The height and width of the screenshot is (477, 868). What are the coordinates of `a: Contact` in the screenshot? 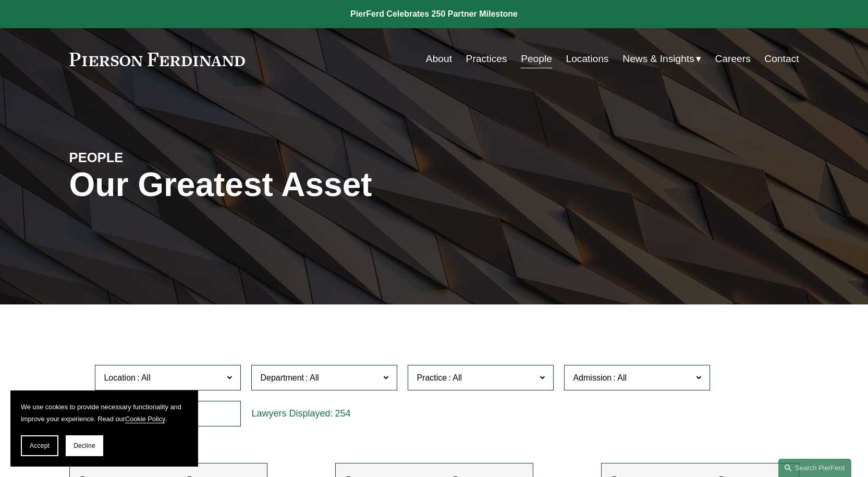 It's located at (781, 59).